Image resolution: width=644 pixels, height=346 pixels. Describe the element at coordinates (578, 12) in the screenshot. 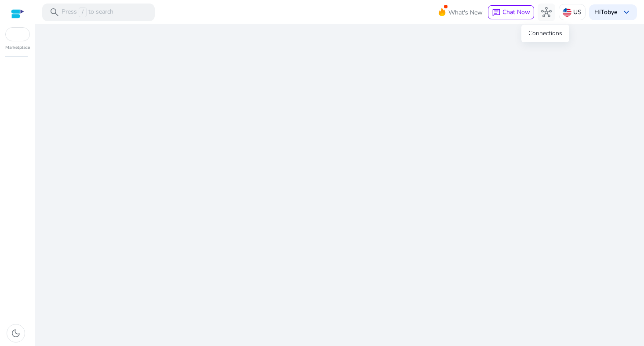

I see `p: US` at that location.